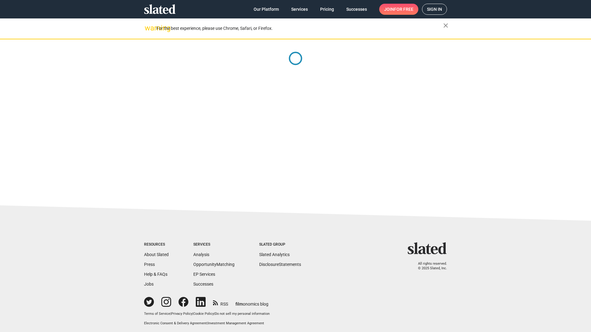 The width and height of the screenshot is (591, 332). What do you see at coordinates (274, 255) in the screenshot?
I see `a: Slated Analytics` at bounding box center [274, 255].